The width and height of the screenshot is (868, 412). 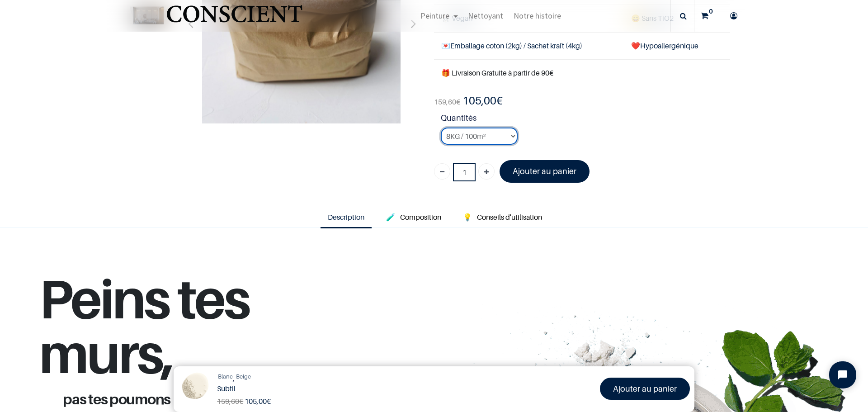 What do you see at coordinates (421, 217) in the screenshot?
I see `span: Composition` at bounding box center [421, 217].